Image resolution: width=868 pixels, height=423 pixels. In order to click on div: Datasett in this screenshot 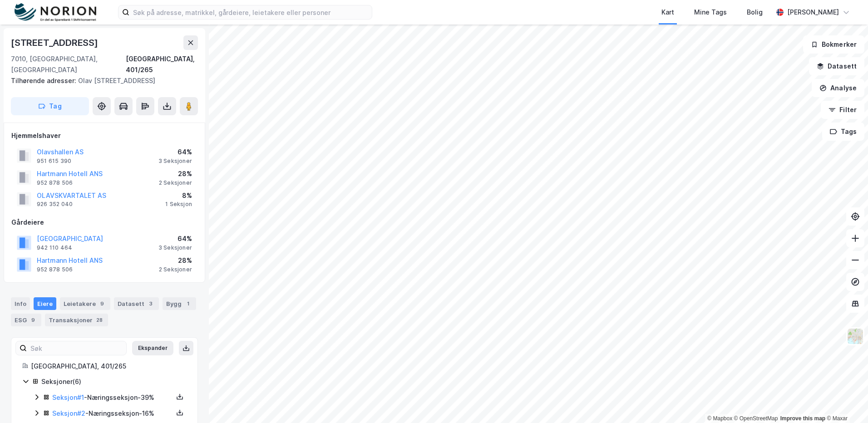, I will do `click(136, 304)`.